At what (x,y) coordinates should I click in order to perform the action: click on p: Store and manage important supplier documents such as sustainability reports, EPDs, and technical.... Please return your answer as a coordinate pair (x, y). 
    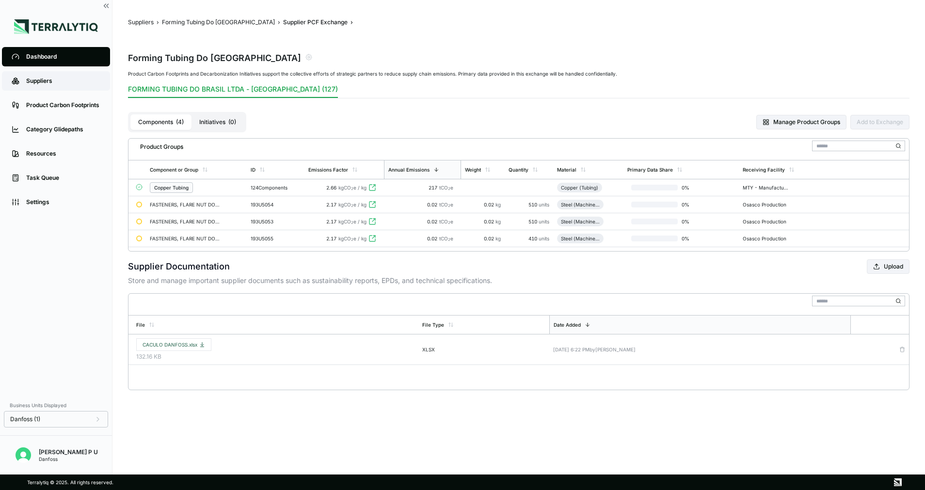
    Looking at the image, I should click on (519, 281).